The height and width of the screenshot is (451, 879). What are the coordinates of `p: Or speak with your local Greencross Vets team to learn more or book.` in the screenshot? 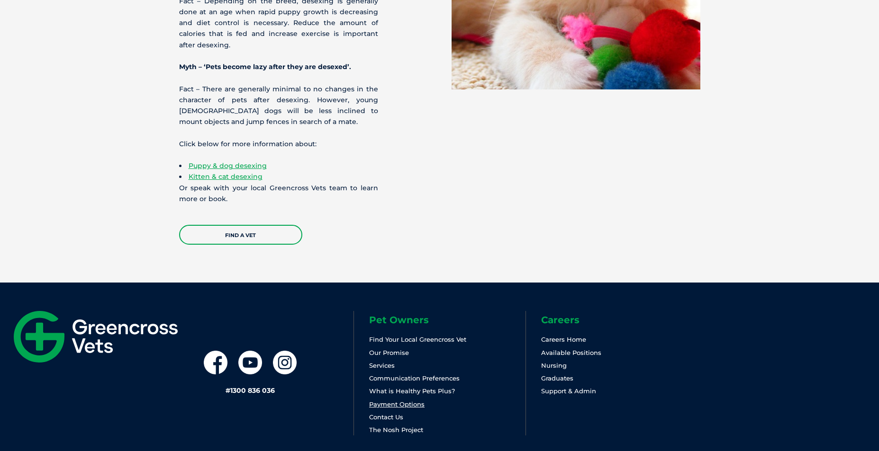 It's located at (279, 194).